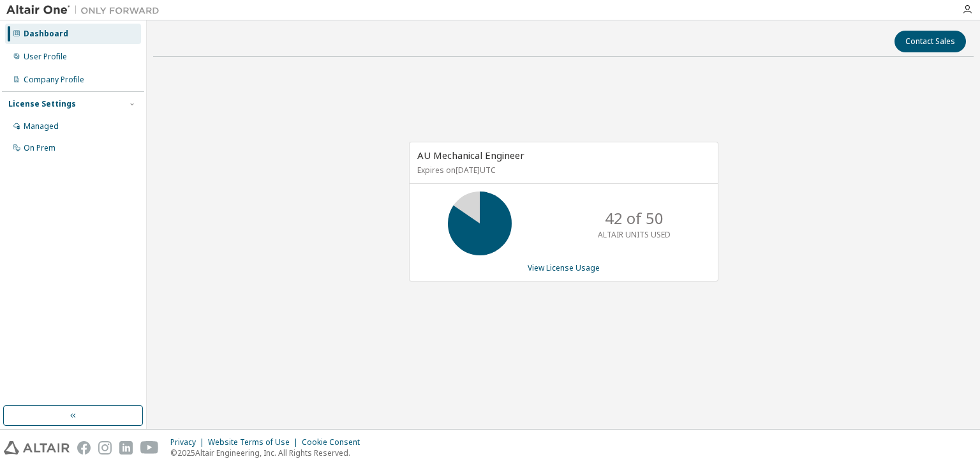 This screenshot has width=980, height=466. Describe the element at coordinates (41, 126) in the screenshot. I see `div: Managed` at that location.